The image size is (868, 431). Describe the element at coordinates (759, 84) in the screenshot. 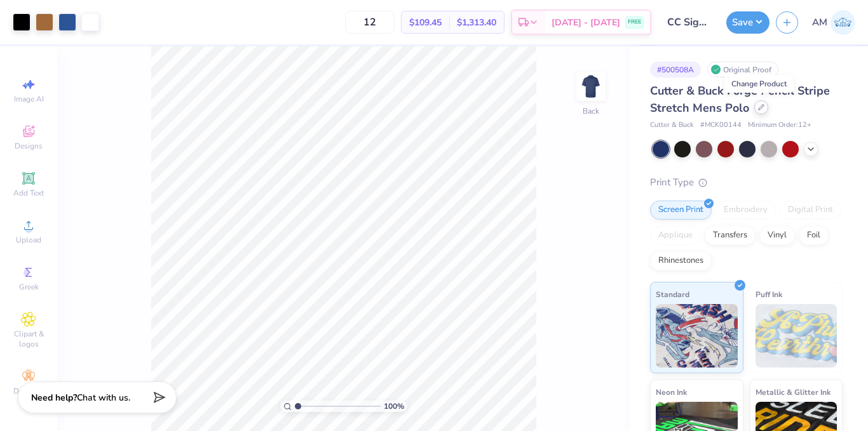

I see `div: Change Product` at that location.